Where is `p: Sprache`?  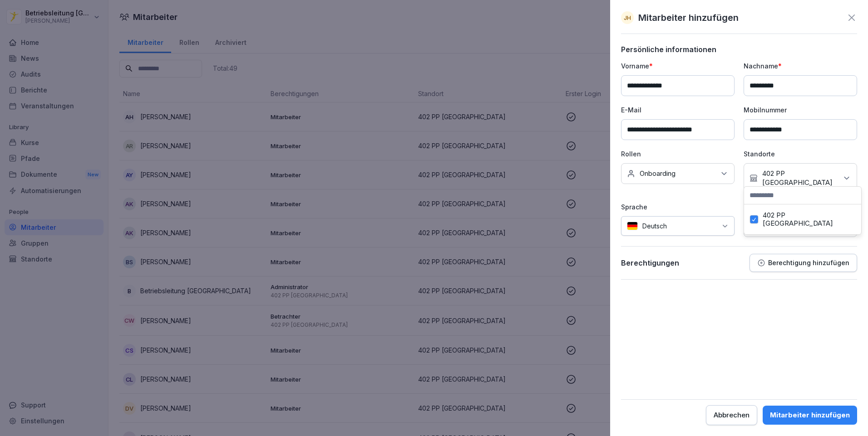
p: Sprache is located at coordinates (677, 207).